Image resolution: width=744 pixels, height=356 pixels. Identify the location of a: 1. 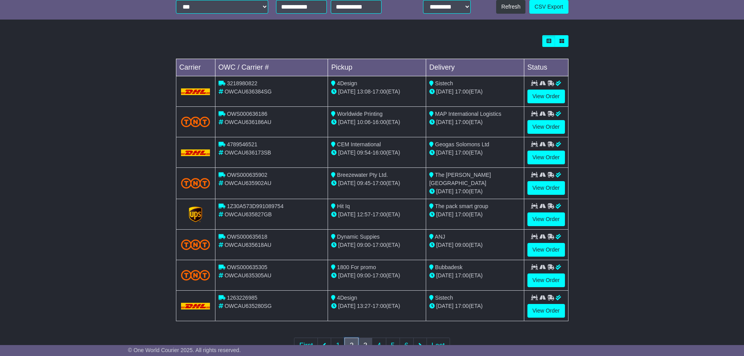
(338, 345).